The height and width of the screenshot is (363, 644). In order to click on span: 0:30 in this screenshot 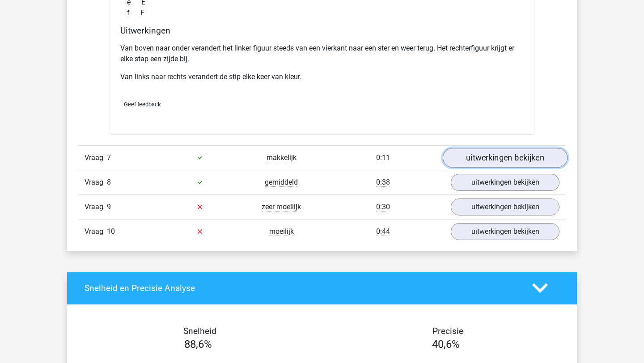, I will do `click(383, 207)`.